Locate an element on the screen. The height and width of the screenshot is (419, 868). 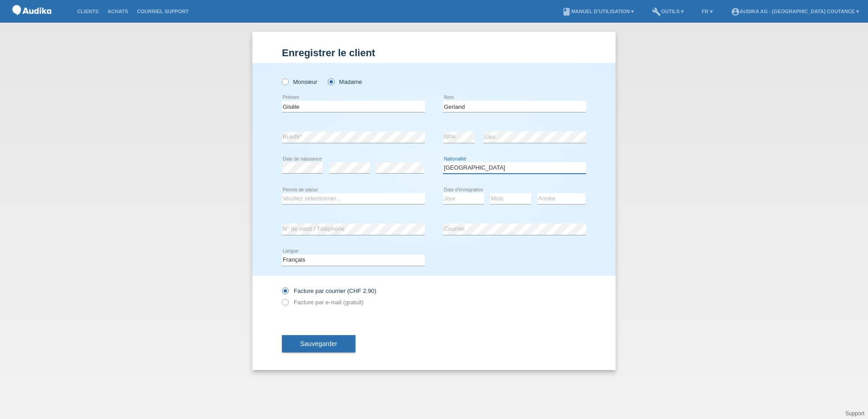
h1: Enregistrer le client is located at coordinates (434, 53).